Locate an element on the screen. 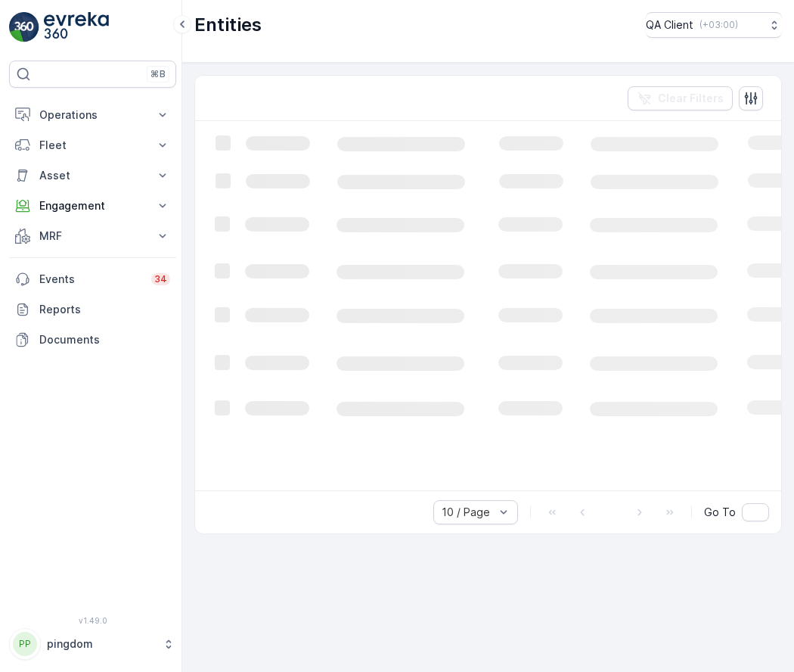 This screenshot has height=672, width=794. button: Operations is located at coordinates (92, 115).